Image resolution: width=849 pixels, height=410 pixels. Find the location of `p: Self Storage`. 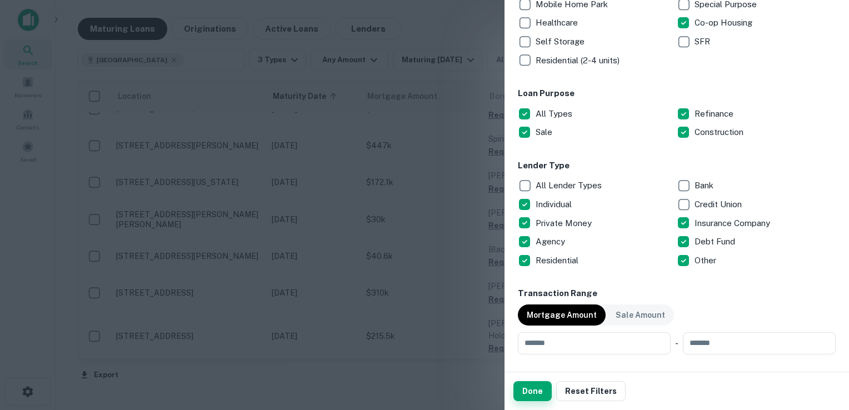

p: Self Storage is located at coordinates (561, 42).